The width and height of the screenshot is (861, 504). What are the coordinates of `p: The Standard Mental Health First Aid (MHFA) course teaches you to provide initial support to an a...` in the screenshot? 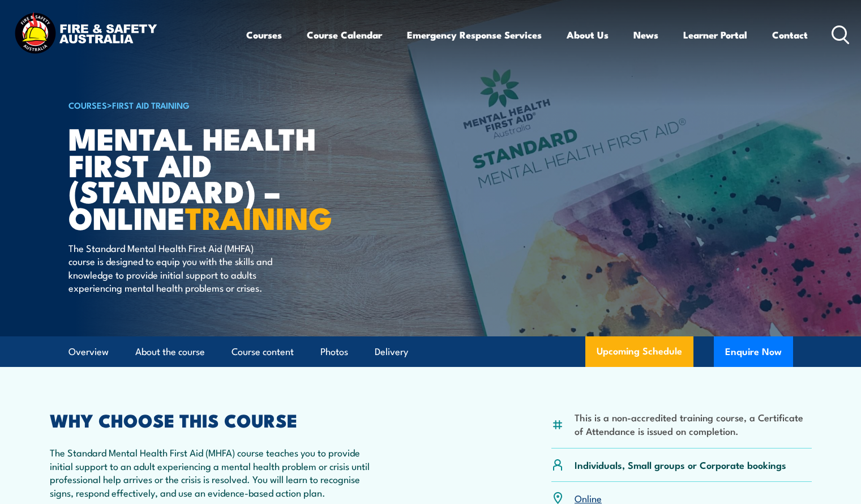 It's located at (215, 472).